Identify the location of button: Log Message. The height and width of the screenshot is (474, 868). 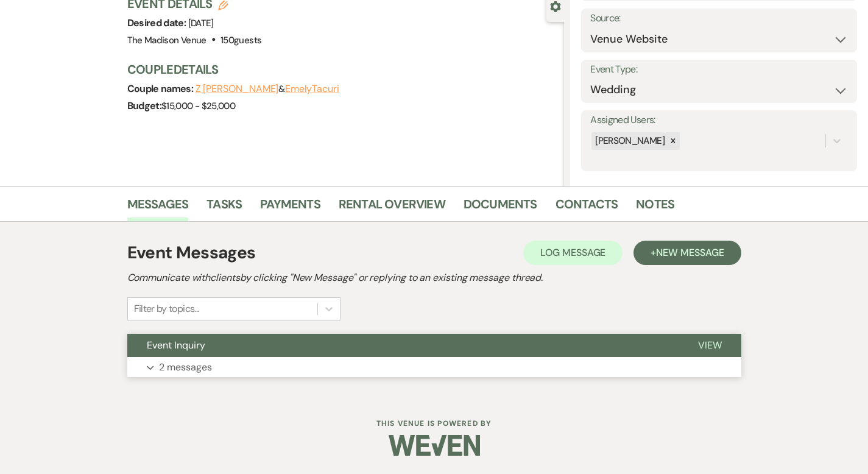
(573, 253).